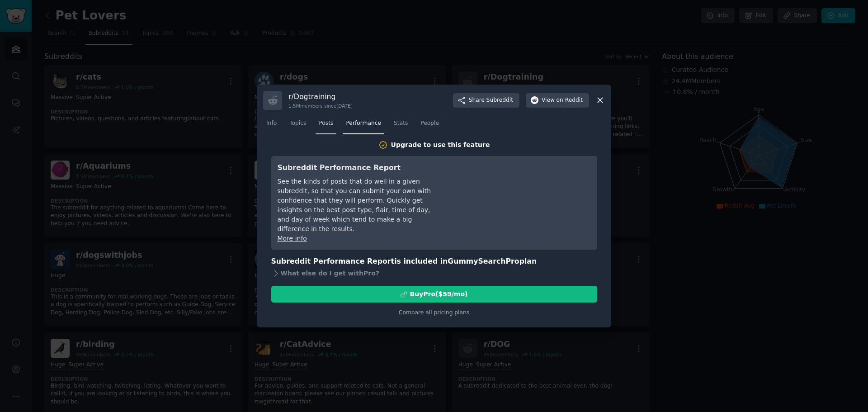 This screenshot has height=412, width=868. I want to click on a: Compare all pricing plans, so click(434, 312).